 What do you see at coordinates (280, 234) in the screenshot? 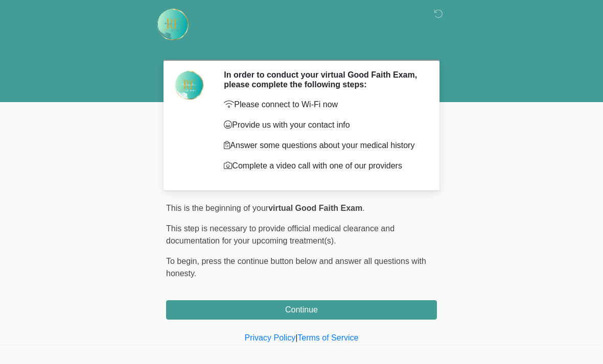
I see `span: This step is necessary to provide official medical clearance and documentation for your upcoming ...` at bounding box center [280, 234].